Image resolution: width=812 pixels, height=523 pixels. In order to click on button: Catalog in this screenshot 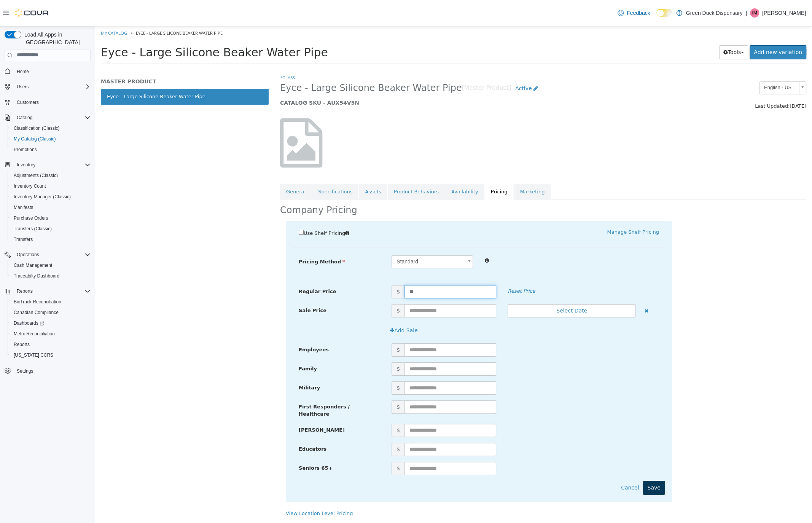, I will do `click(47, 118)`.